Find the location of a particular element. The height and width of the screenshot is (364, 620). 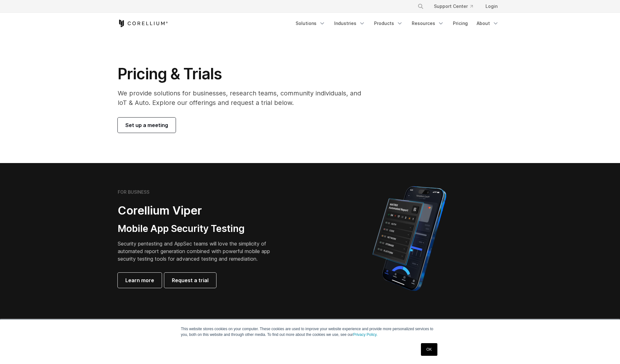

a: About is located at coordinates (488, 23).